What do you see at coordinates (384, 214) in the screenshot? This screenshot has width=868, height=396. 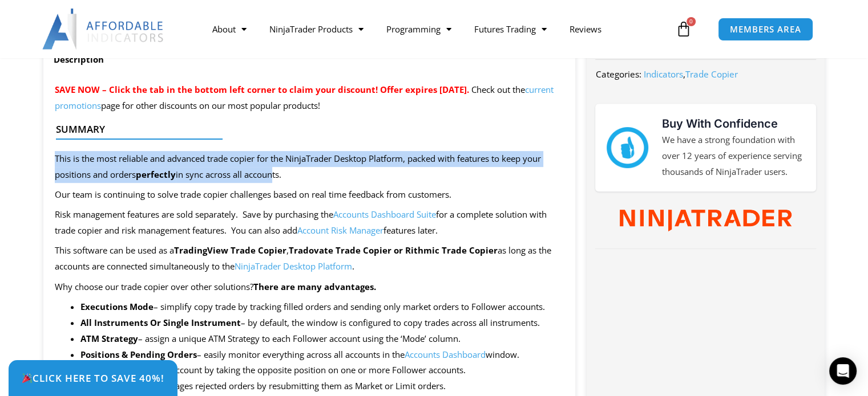 I see `a: Accounts Dashboard Suite` at bounding box center [384, 214].